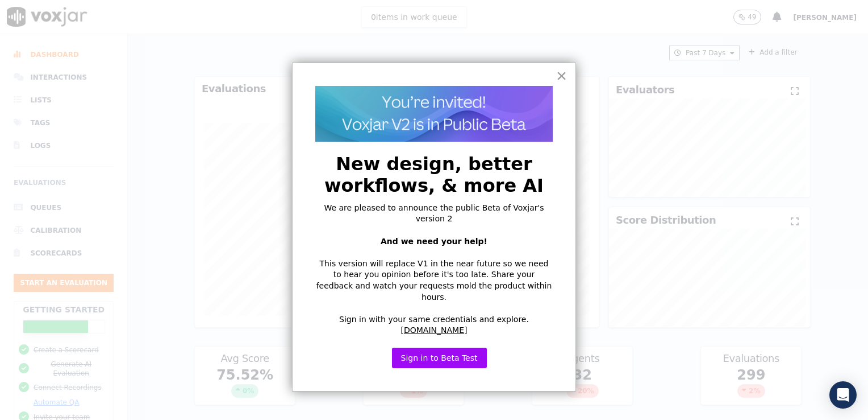 The height and width of the screenshot is (420, 868). I want to click on p: This version will replace V1 in the near future so we need to hear you opinion before it's too la..., so click(434, 280).